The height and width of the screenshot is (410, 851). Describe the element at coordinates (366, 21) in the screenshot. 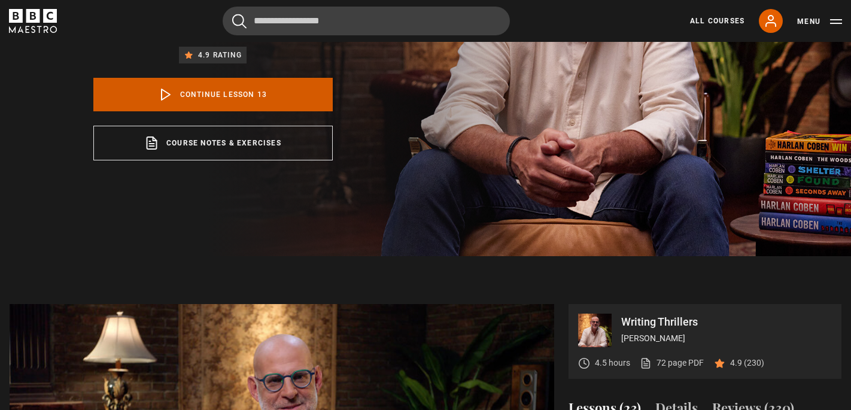

I see `input: Search` at that location.